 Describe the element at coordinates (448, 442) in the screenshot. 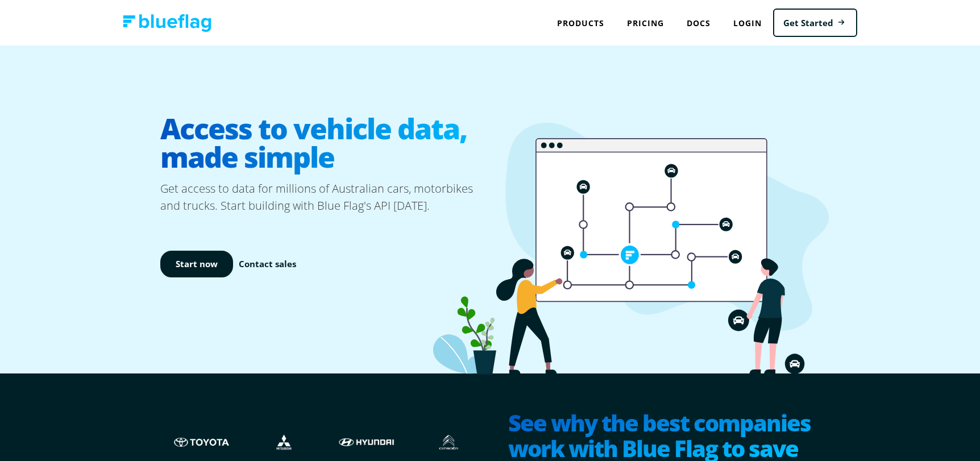

I see `img: Citroen logo` at that location.